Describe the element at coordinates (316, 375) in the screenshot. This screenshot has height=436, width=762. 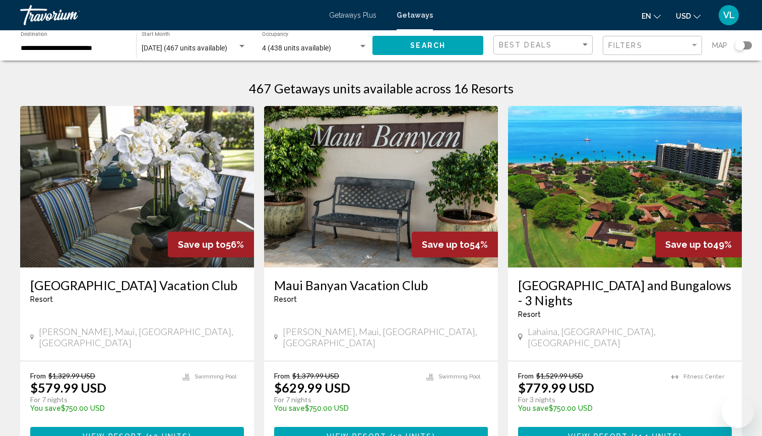
I see `span: $1,379.99 USD` at that location.